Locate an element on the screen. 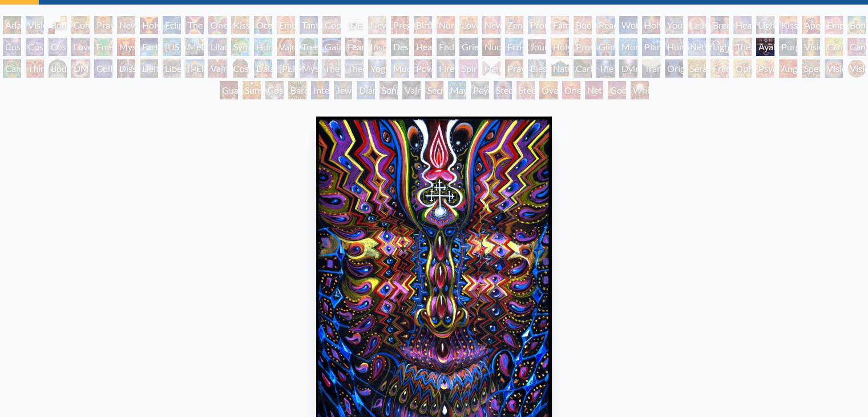 The width and height of the screenshot is (868, 417). div: Empowerment is located at coordinates (834, 25).